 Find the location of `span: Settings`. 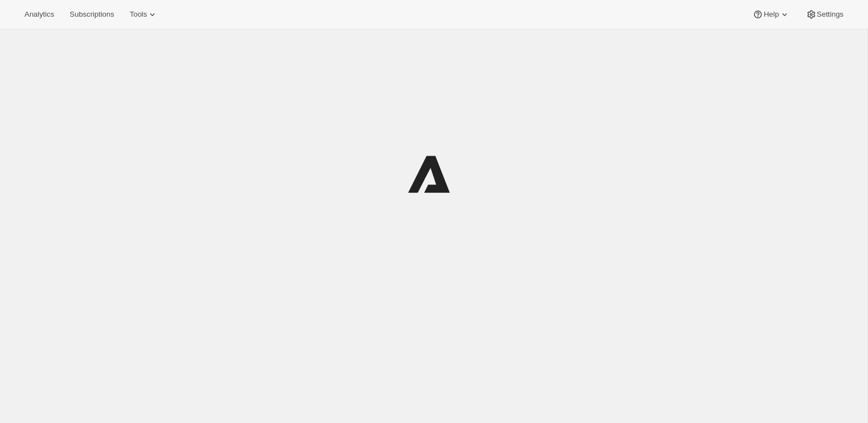

span: Settings is located at coordinates (830, 14).